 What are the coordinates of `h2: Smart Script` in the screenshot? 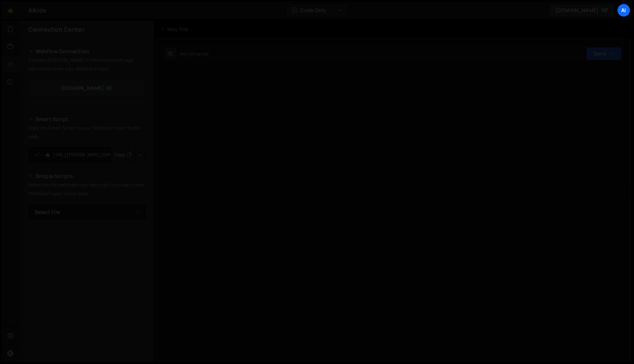 It's located at (86, 119).